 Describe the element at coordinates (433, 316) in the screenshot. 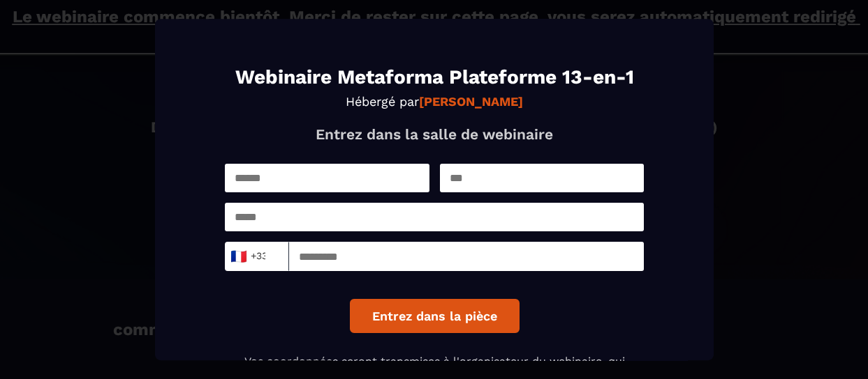

I see `button: Entrez dans la pièce` at that location.